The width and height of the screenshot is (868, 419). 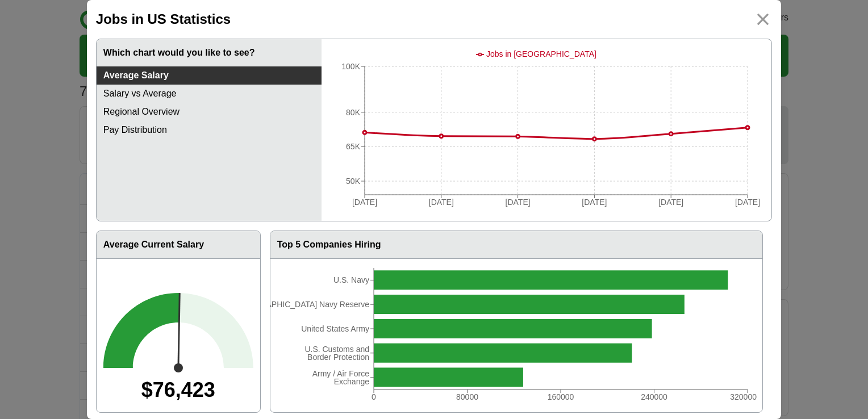 I want to click on tspan: Border Protection, so click(x=338, y=357).